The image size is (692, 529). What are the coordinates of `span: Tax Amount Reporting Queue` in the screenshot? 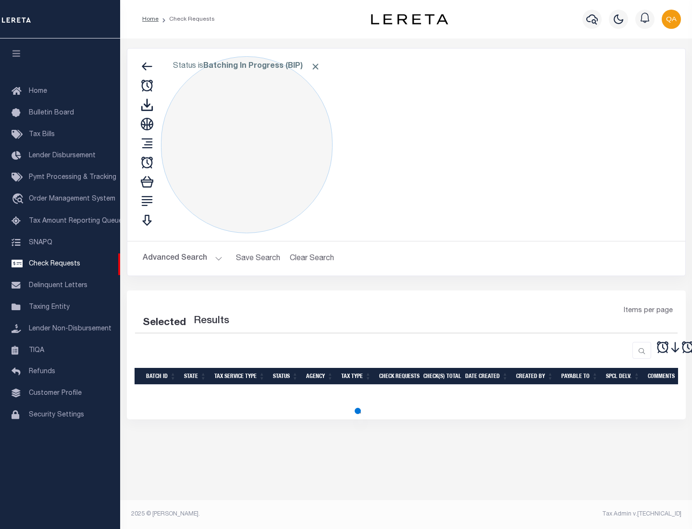 It's located at (75, 221).